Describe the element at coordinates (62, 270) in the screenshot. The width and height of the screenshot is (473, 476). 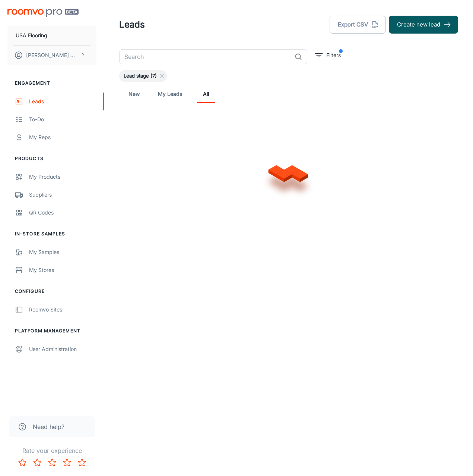
I see `div: My Stores` at that location.